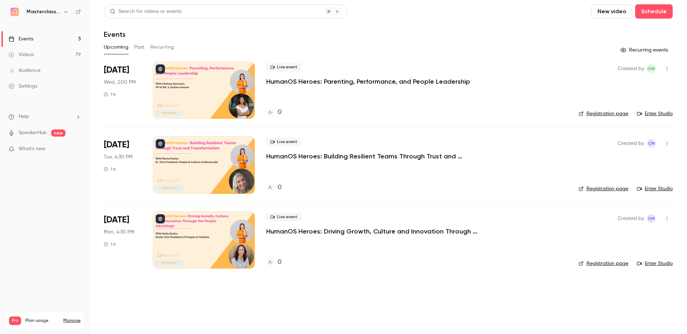  I want to click on span: Wed, 2:00 PM, so click(119, 82).